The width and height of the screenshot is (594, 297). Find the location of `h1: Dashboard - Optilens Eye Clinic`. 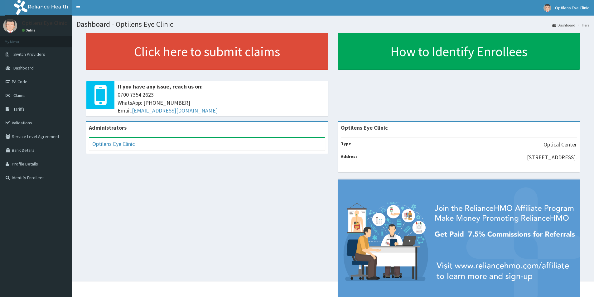

h1: Dashboard - Optilens Eye Clinic is located at coordinates (333, 24).